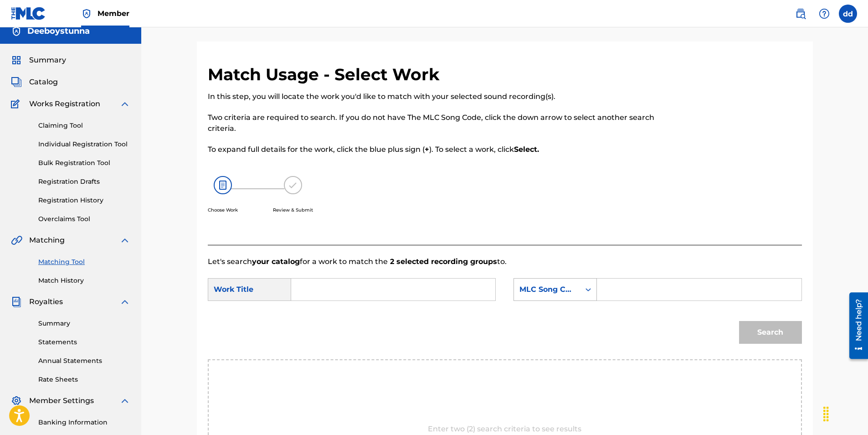 The width and height of the screenshot is (868, 435). Describe the element at coordinates (58, 31) in the screenshot. I see `h5: Deeboystunna` at that location.